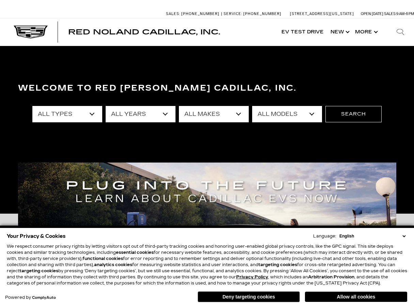 Image resolution: width=414 pixels, height=307 pixels. What do you see at coordinates (135, 252) in the screenshot?
I see `strong: essential cookies` at bounding box center [135, 252].